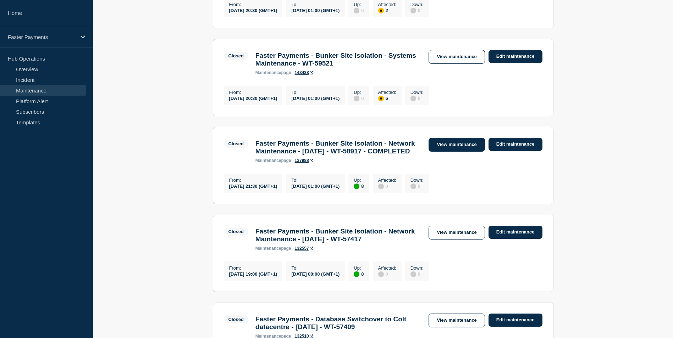 This screenshot has width=673, height=338. I want to click on h3: Faster Payments - Bunker Site Isolation - Systems Maintenance - WT-59521, so click(338, 60).